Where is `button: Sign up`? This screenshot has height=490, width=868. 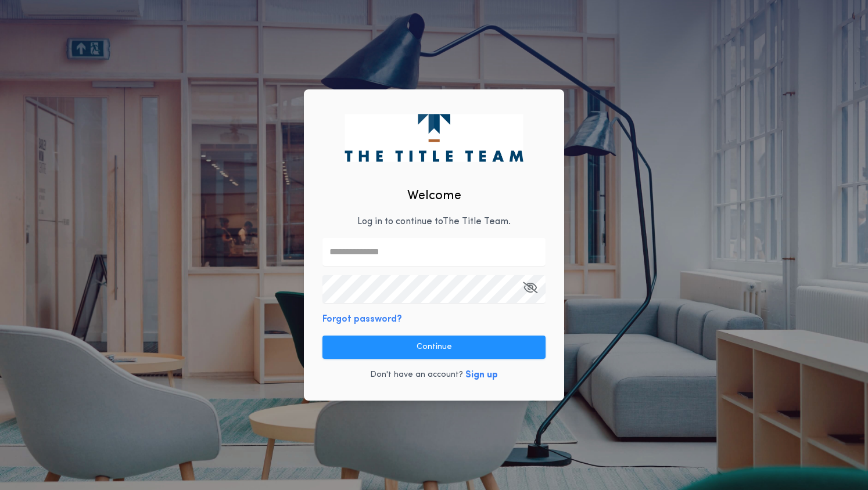 button: Sign up is located at coordinates (482, 375).